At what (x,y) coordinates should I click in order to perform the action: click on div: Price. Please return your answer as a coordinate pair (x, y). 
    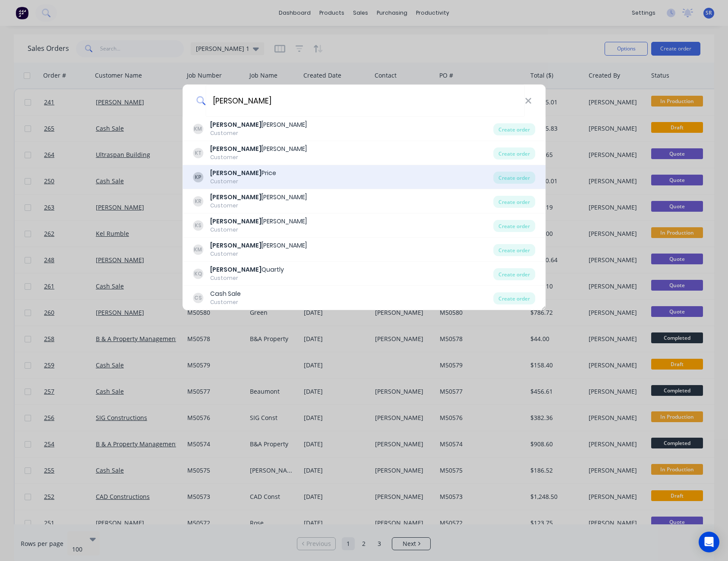
    Looking at the image, I should click on (243, 173).